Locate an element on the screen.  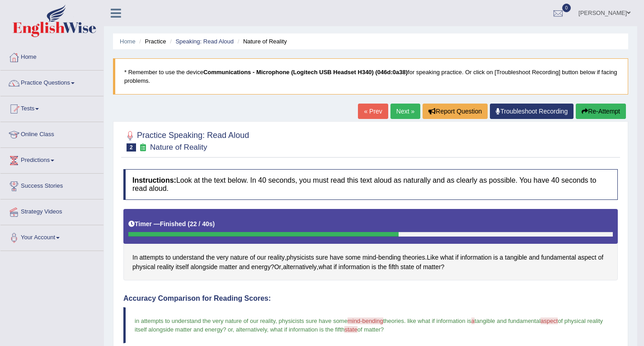
a: Next » is located at coordinates (405, 111).